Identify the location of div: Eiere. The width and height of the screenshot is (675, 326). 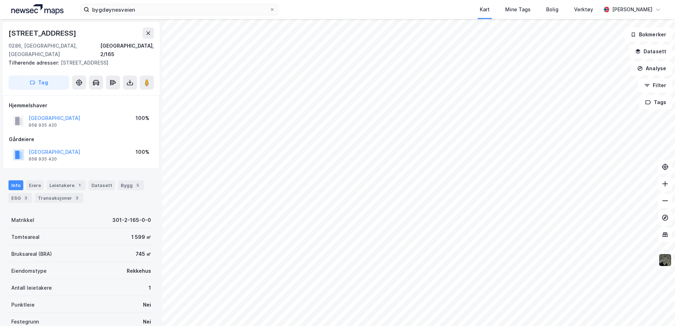
(35, 185).